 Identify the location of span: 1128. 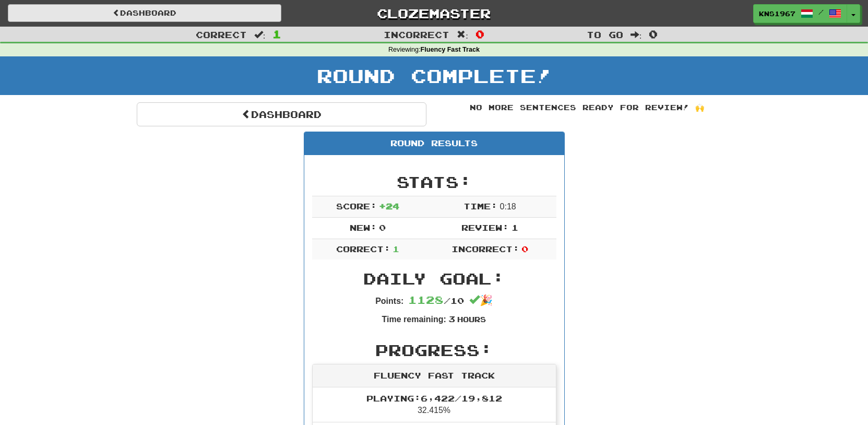
(425, 300).